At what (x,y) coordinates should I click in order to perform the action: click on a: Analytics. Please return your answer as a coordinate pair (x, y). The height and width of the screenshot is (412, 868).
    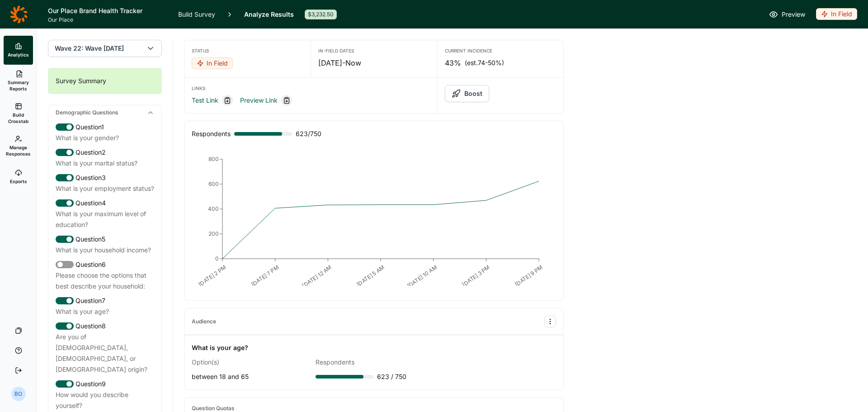
    Looking at the image, I should click on (18, 50).